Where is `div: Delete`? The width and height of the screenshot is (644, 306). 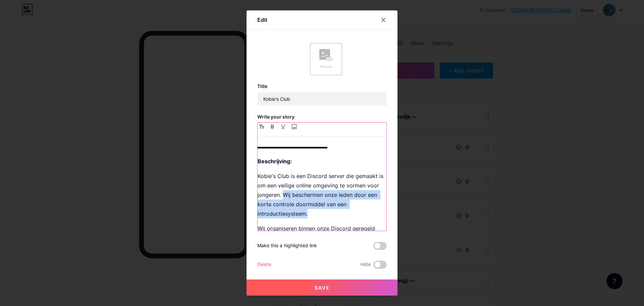 div: Delete is located at coordinates (264, 264).